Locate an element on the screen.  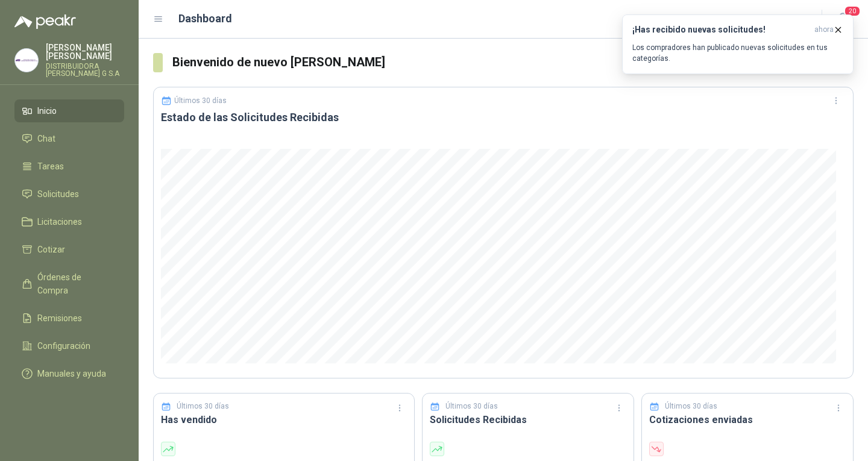
h3: ¡Has recibido nuevas solicitudes! is located at coordinates (721, 30).